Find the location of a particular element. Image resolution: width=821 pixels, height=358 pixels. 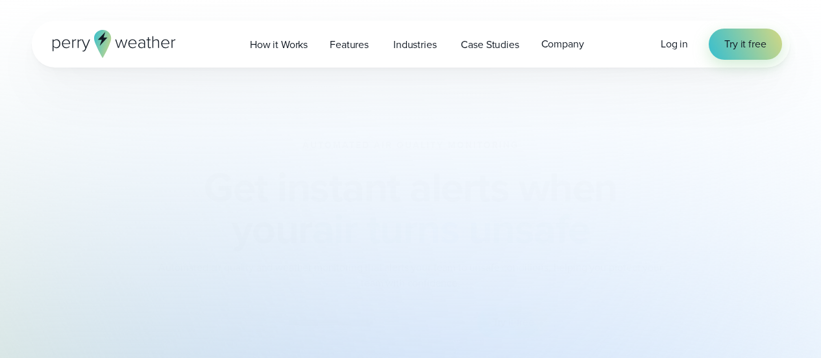

a: Log in is located at coordinates (675, 44).